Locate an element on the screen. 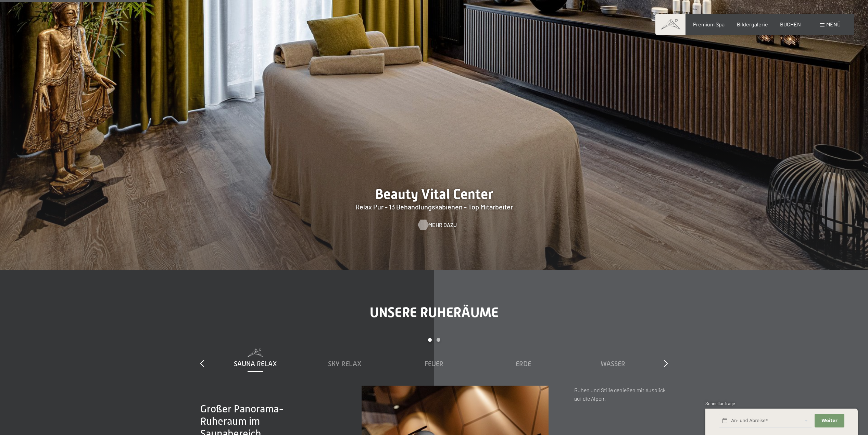  a: BUCHEN is located at coordinates (791, 24).